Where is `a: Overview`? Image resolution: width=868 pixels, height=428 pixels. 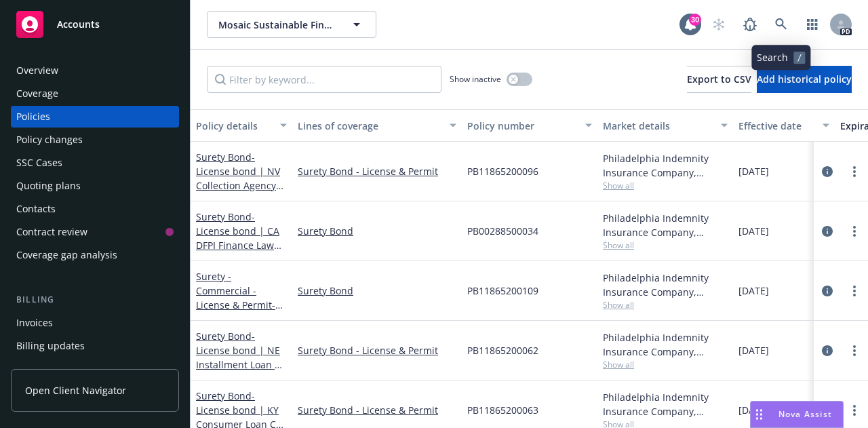 a: Overview is located at coordinates (95, 70).